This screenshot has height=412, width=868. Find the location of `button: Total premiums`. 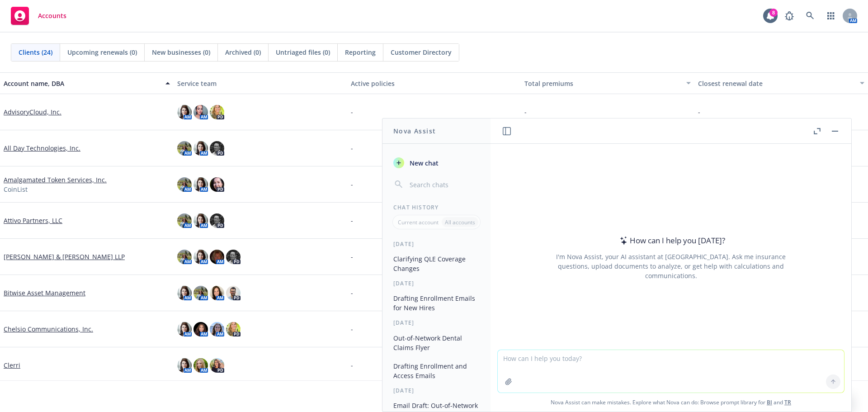

button: Total premiums is located at coordinates (607, 83).